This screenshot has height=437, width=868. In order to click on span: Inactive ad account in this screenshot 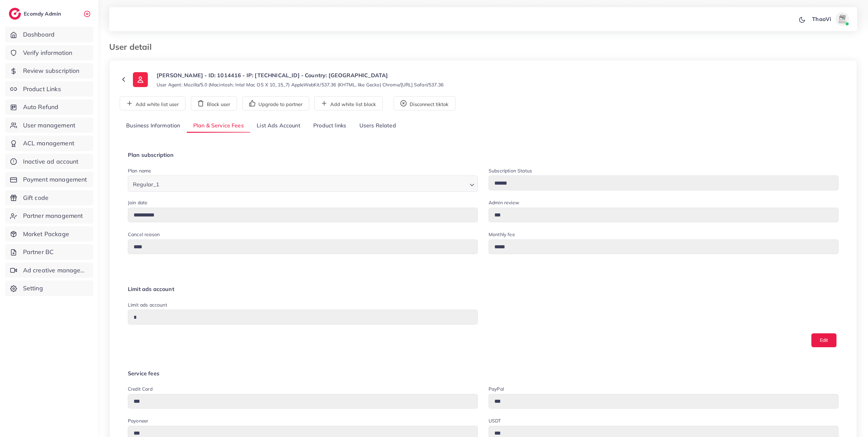, I will do `click(50, 162)`.